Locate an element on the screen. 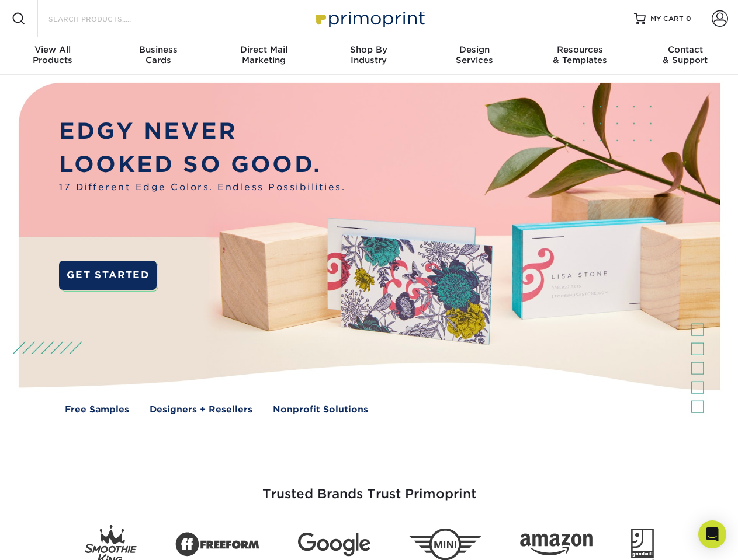  img: Primoprint is located at coordinates (369, 18).